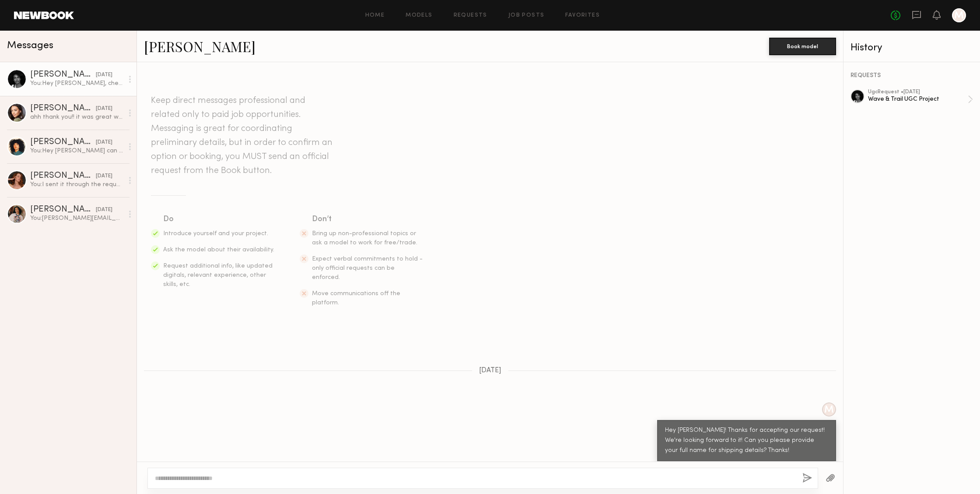 This screenshot has height=494, width=980. What do you see at coordinates (77, 184) in the screenshot?
I see `div: You: I sent it through the request edits section on here.` at bounding box center [77, 184].